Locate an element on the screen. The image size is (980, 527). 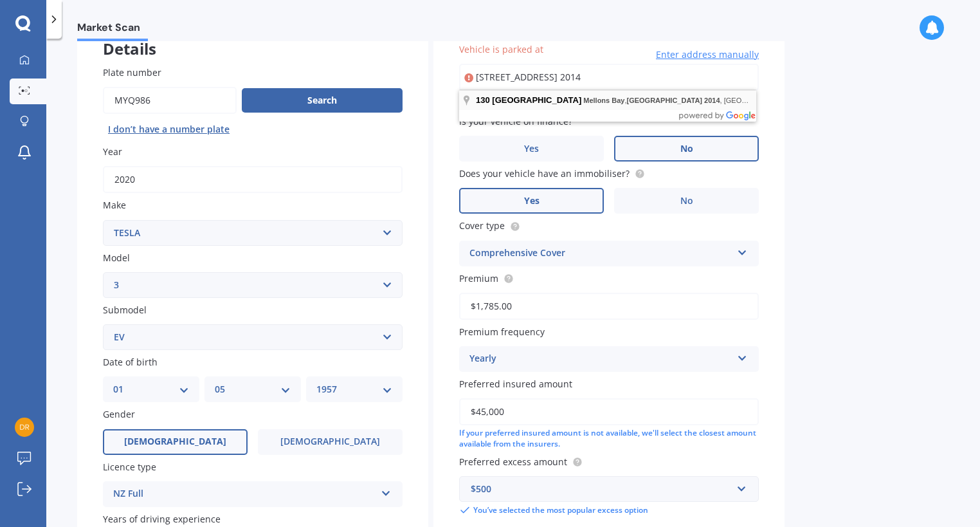
span: Plate number is located at coordinates (132, 72).